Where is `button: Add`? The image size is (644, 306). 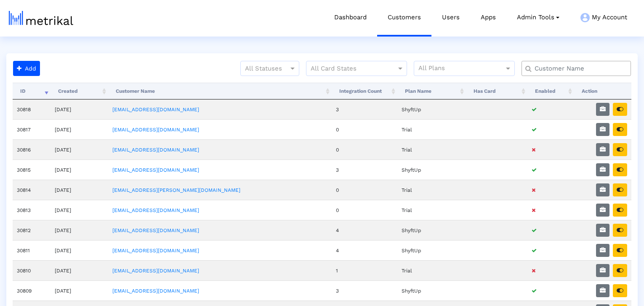
button: Add is located at coordinates (27, 68).